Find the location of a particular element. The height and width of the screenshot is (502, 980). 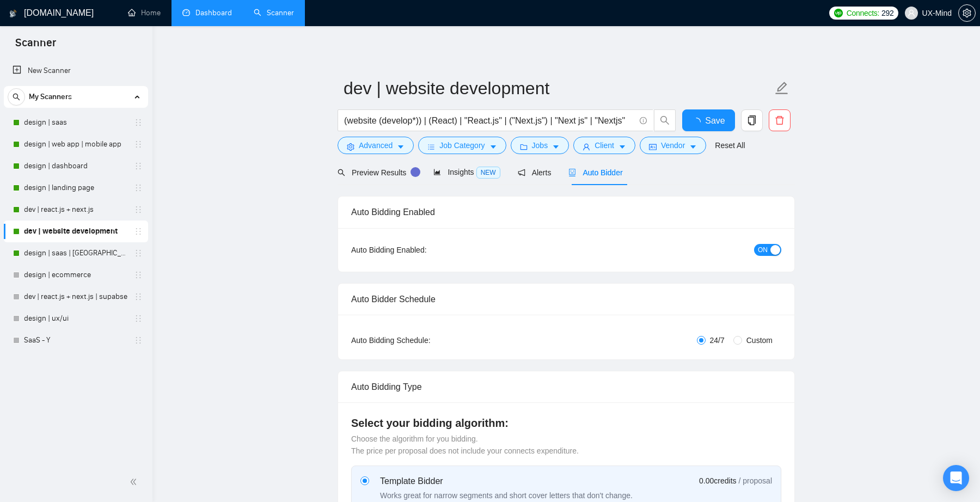

span: Vendor is located at coordinates (673, 145).